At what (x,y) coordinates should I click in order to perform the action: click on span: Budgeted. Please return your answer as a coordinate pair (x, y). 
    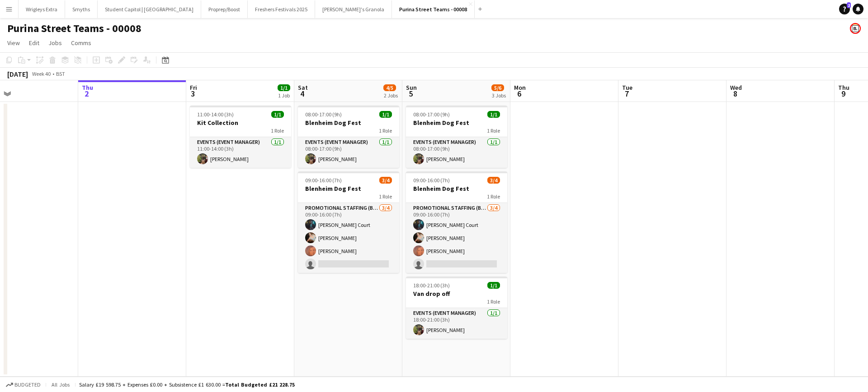
    Looking at the image, I should click on (28, 386).